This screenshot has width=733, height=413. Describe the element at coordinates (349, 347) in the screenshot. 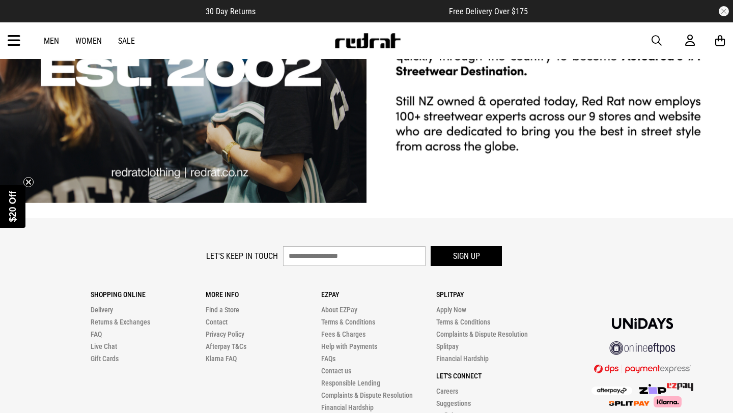

I see `a: Help with Payments` at that location.